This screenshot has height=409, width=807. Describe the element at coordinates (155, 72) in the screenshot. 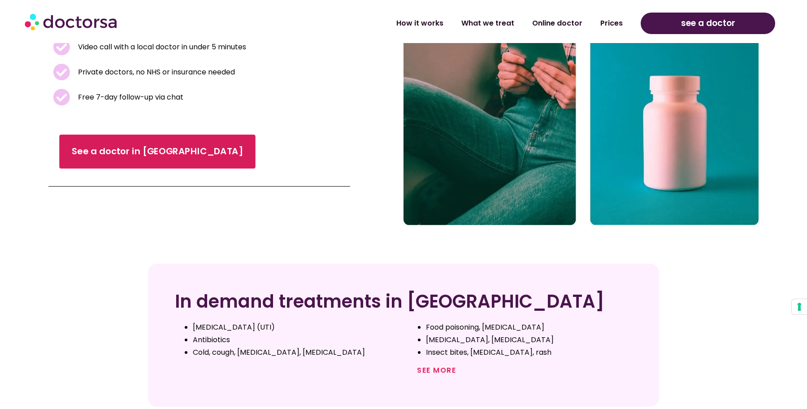

I see `span: Private doctors, no NHS or insurance needed` at that location.